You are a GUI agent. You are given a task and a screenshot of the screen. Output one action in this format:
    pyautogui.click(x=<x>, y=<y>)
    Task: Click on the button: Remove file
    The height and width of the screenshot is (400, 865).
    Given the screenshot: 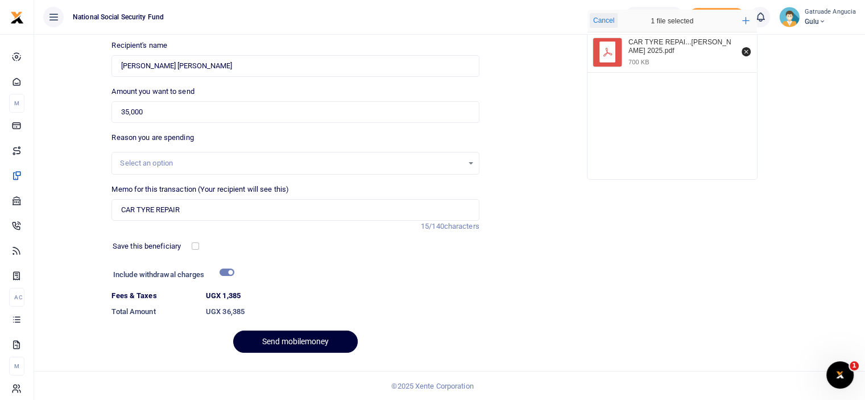 What is the action you would take?
    pyautogui.click(x=746, y=52)
    